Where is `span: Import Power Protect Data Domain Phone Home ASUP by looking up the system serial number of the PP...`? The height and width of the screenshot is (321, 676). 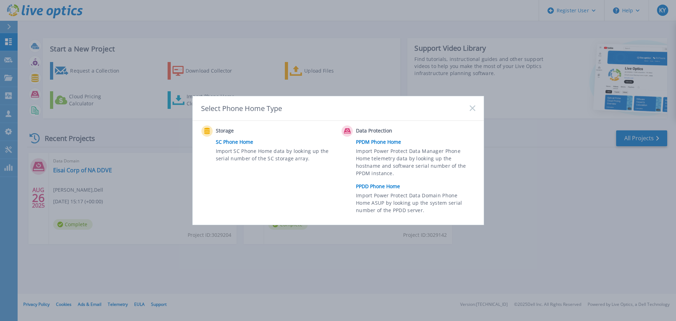 span: Import Power Protect Data Domain Phone Home ASUP by looking up the system serial number of the PP... is located at coordinates (414, 203).